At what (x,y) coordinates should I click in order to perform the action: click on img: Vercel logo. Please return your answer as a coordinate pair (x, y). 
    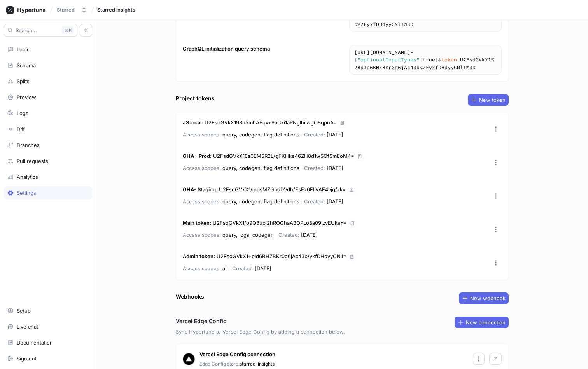
    Looking at the image, I should click on (189, 359).